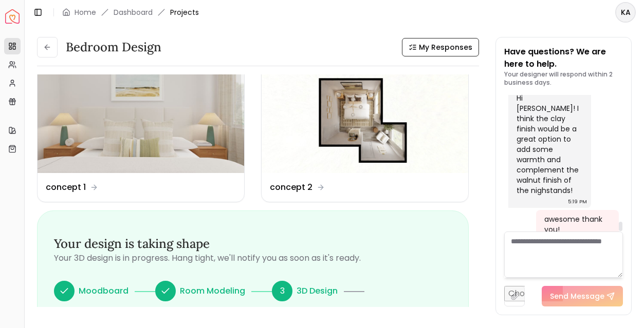  What do you see at coordinates (12, 17) in the screenshot?
I see `img: Spacejoy Logo` at bounding box center [12, 17].